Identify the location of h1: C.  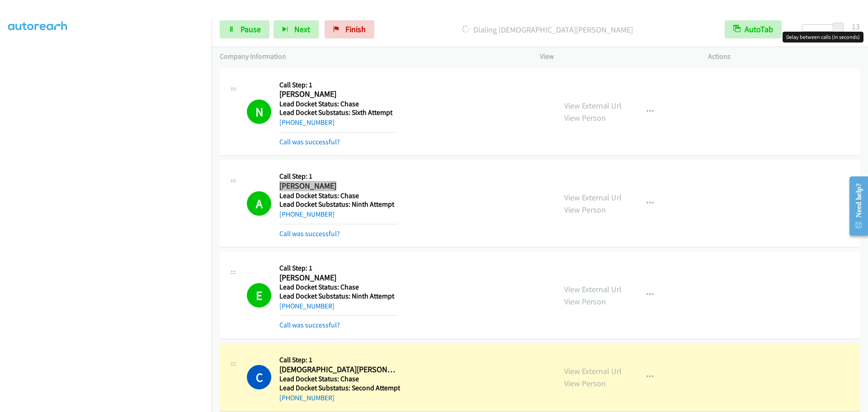
(259, 377).